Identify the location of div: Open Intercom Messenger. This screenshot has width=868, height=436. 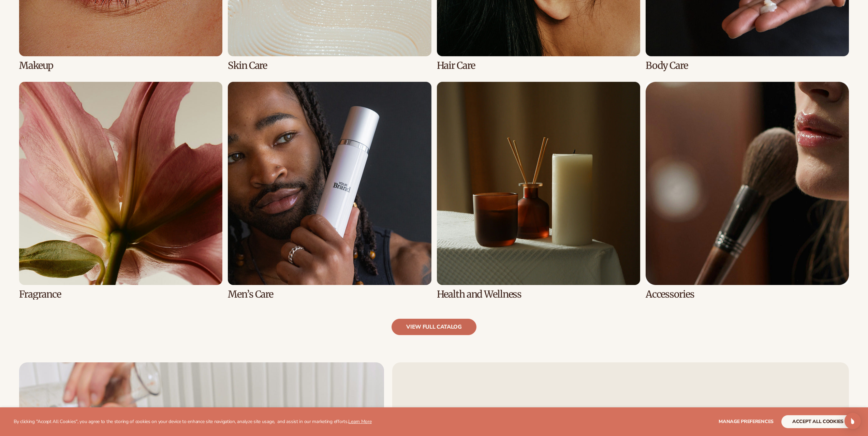
(852, 421).